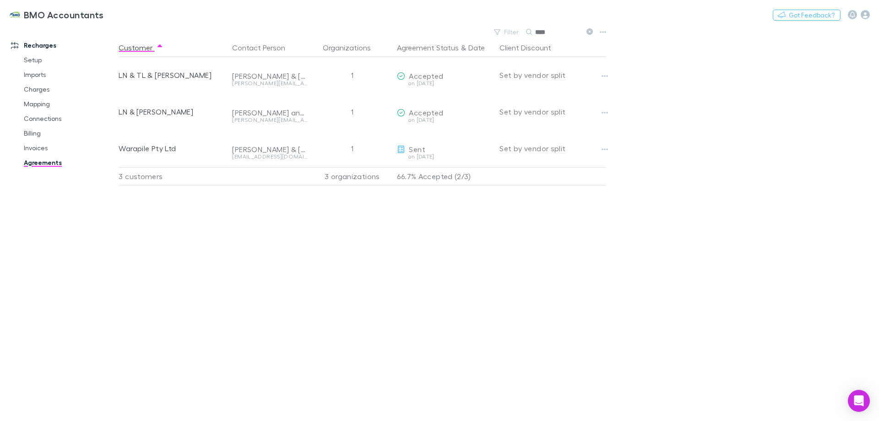 This screenshot has height=421, width=879. I want to click on a: Recharges, so click(63, 45).